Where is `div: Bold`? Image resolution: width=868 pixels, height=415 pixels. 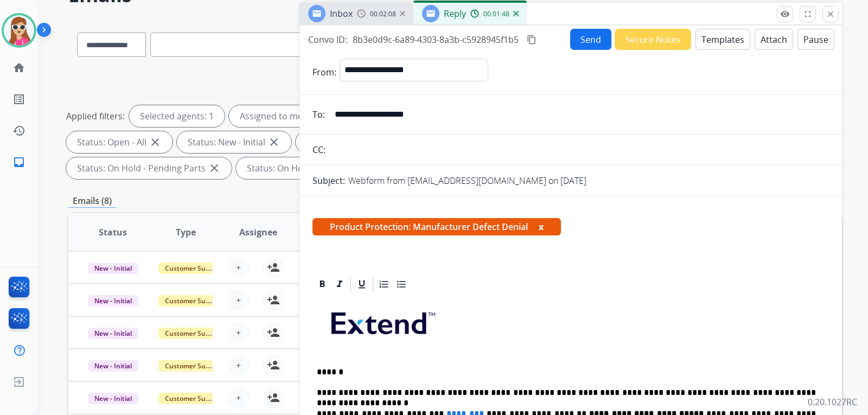
div: Bold is located at coordinates (322, 284).